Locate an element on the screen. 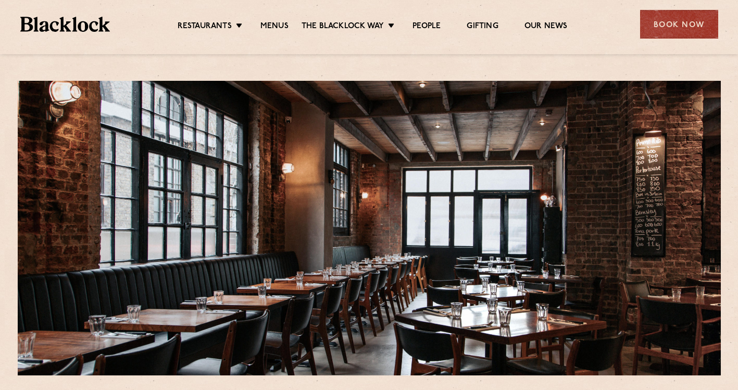 The image size is (738, 390). img: BL_Textured_Logo-footer-cropped.svg is located at coordinates (65, 24).